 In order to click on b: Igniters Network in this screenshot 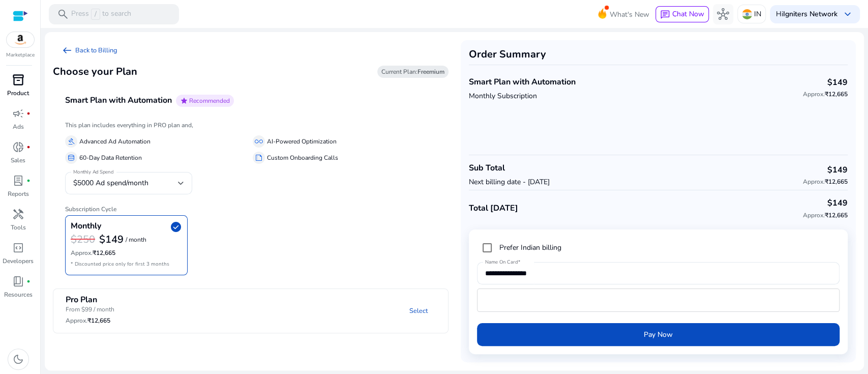, I will do `click(811, 14)`.